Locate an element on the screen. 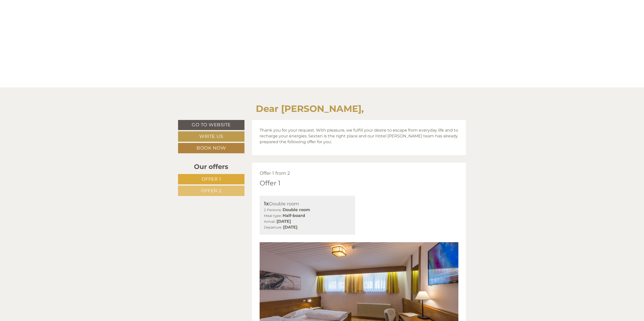 The height and width of the screenshot is (321, 644). span: Offer 1 from 2 is located at coordinates (275, 173).